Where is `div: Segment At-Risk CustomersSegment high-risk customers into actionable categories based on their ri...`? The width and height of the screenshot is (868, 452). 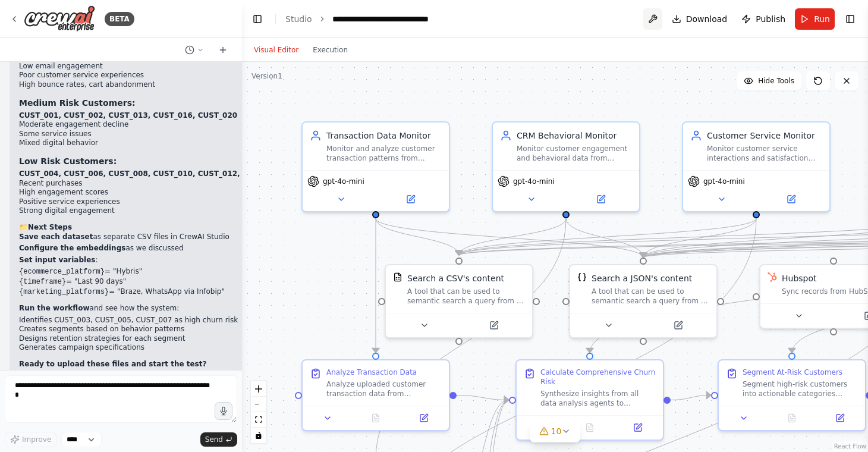 div: Segment At-Risk CustomersSegment high-risk customers into actionable categories based on their ri... is located at coordinates (792, 395).